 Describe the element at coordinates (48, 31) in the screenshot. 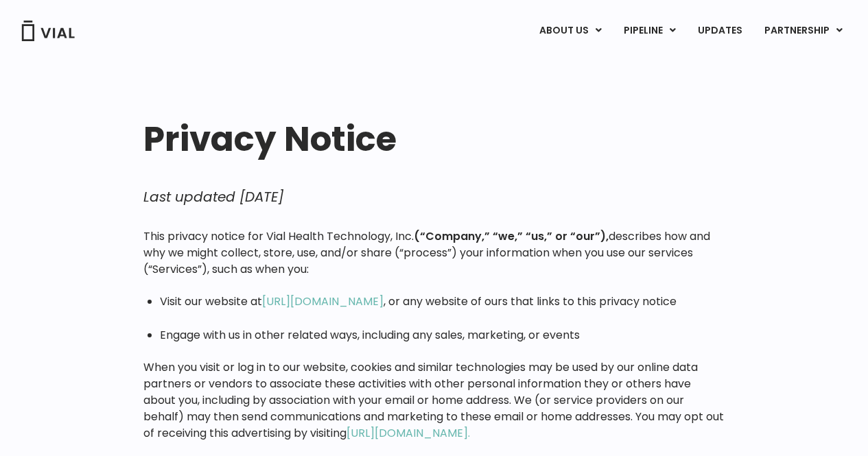

I see `img: Vial Logo` at that location.